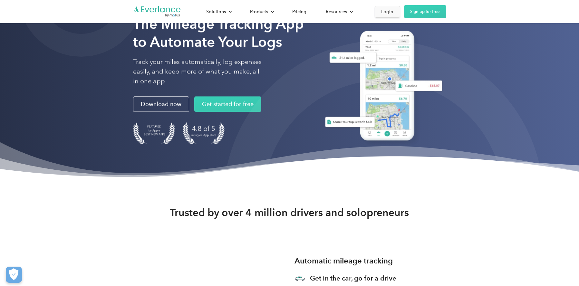 This screenshot has height=286, width=579. I want to click on button: Cookies Settings, so click(14, 275).